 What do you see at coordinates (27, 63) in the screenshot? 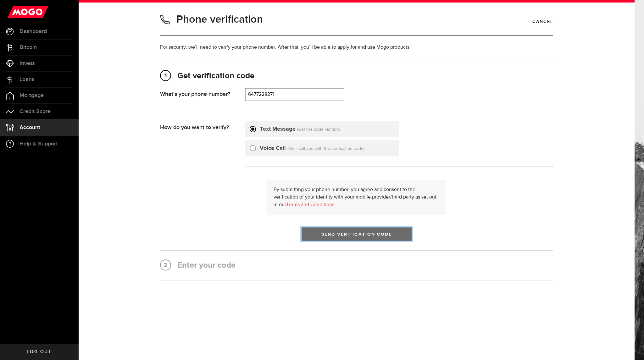
I see `span: Invest` at bounding box center [27, 63].